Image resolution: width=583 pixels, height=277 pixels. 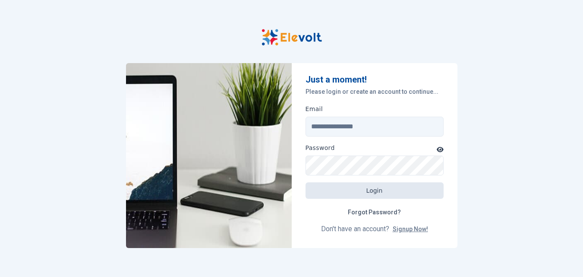 I want to click on p: Please login or create an account to continue..., so click(x=375, y=92).